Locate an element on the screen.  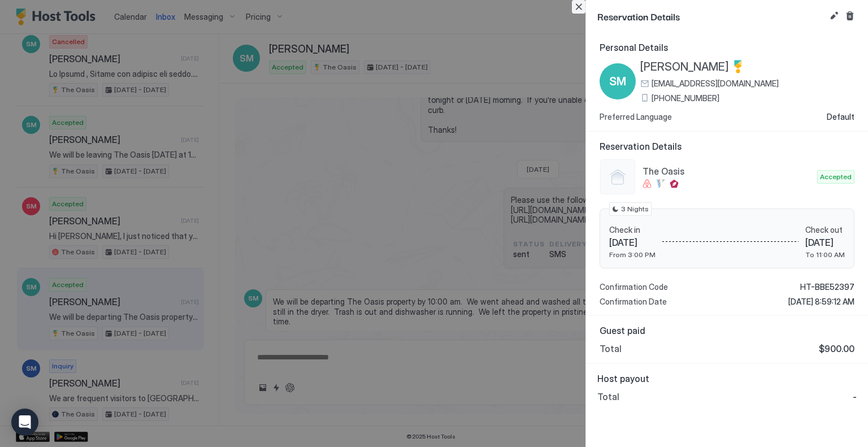
button: Edit reservation is located at coordinates (834, 16).